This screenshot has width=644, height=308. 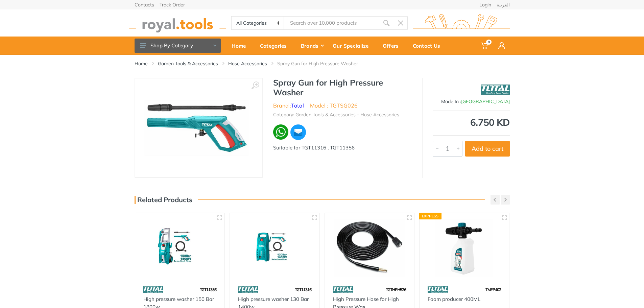 What do you see at coordinates (487, 149) in the screenshot?
I see `button: Add to cart` at bounding box center [487, 149].